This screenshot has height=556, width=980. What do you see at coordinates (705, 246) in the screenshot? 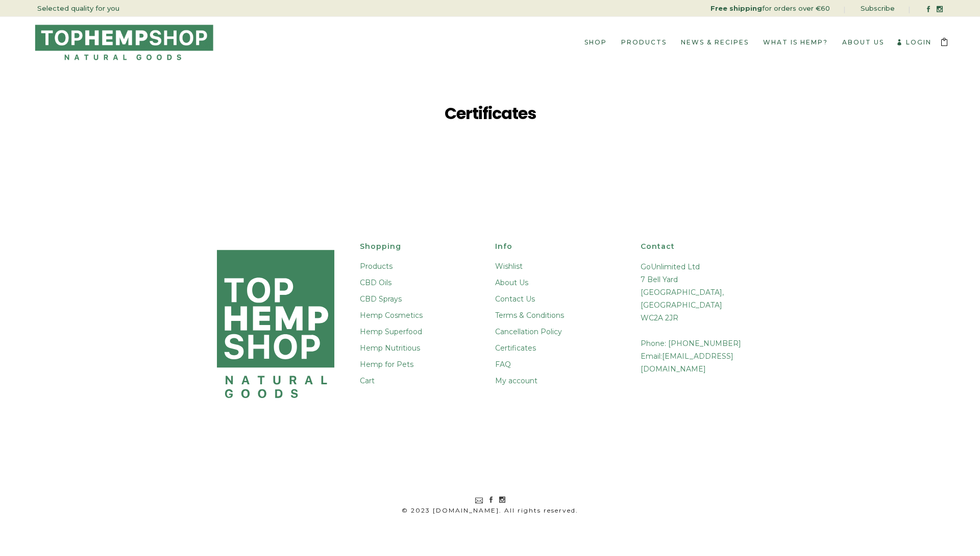
I see `h4: Contact` at bounding box center [705, 246].